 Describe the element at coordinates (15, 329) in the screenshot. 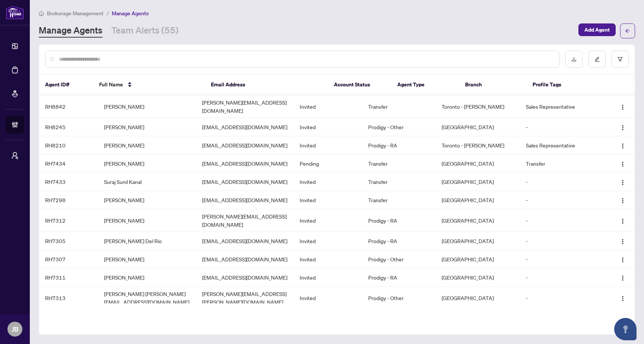

I see `span: JB` at that location.